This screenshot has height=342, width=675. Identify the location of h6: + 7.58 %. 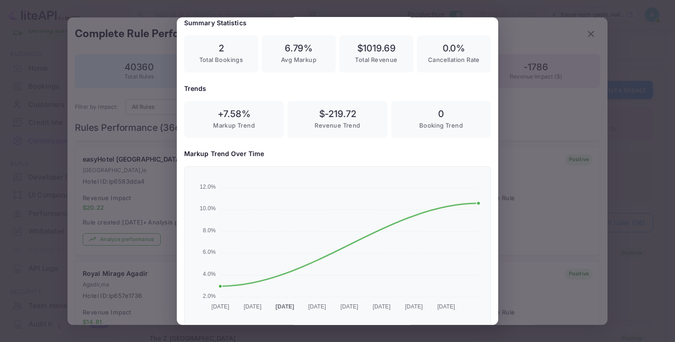
(234, 114).